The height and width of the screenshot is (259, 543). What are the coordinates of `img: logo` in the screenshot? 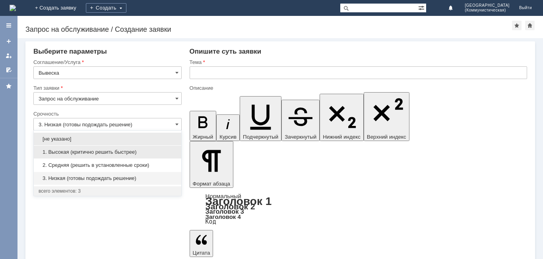 It's located at (13, 8).